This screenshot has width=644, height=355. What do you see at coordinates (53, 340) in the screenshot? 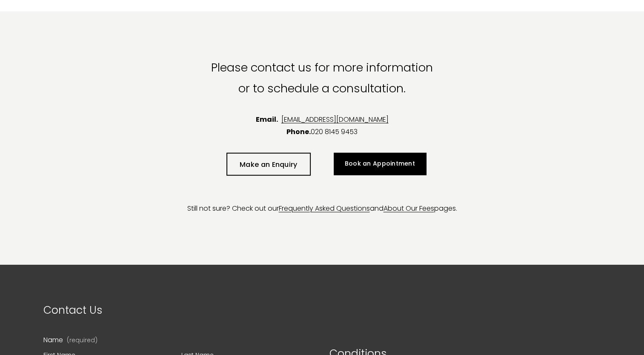
I see `span: Name` at bounding box center [53, 340].